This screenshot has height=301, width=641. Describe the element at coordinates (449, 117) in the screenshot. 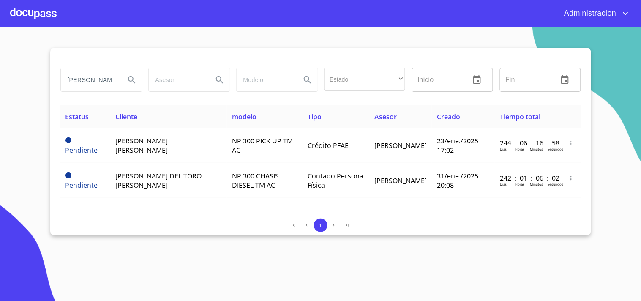

I see `span: Creado` at that location.